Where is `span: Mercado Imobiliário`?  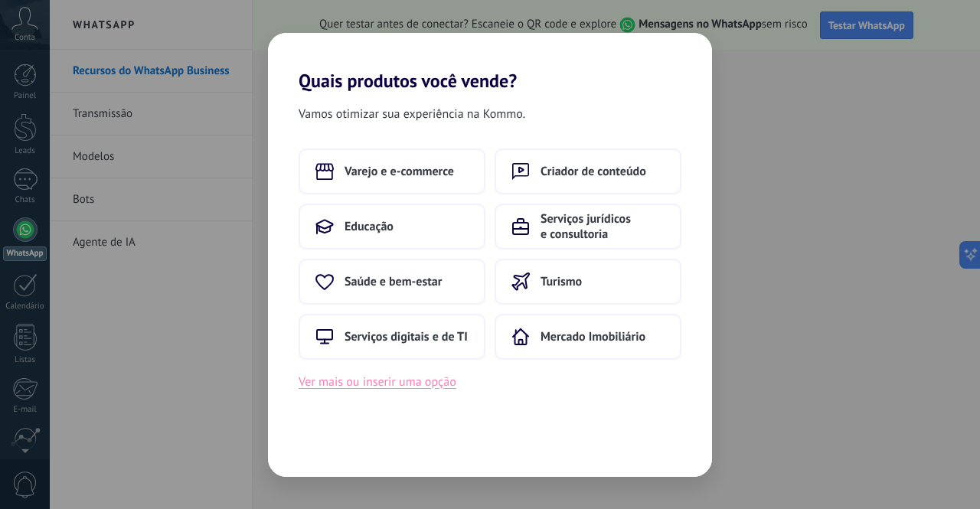
span: Mercado Imobiliário is located at coordinates (593, 337).